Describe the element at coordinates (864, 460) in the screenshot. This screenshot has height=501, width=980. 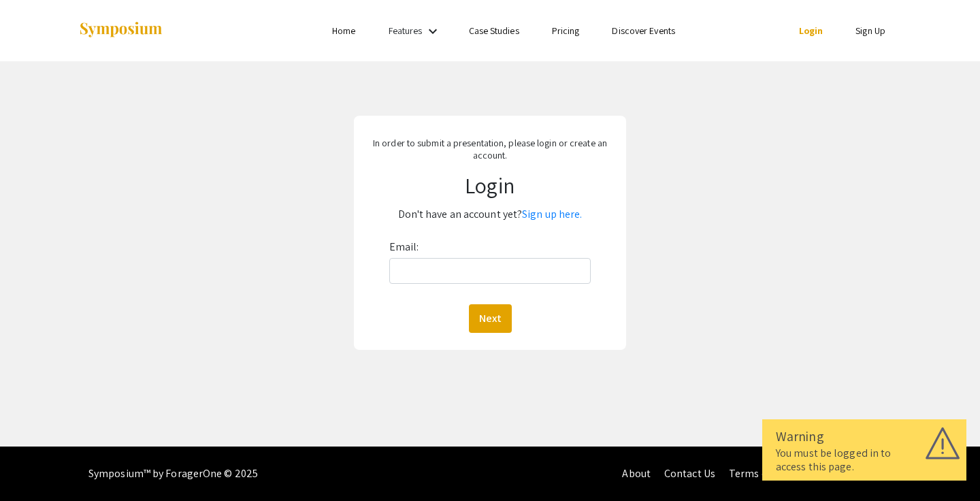
I see `div: You must be logged in to access this page.` at that location.